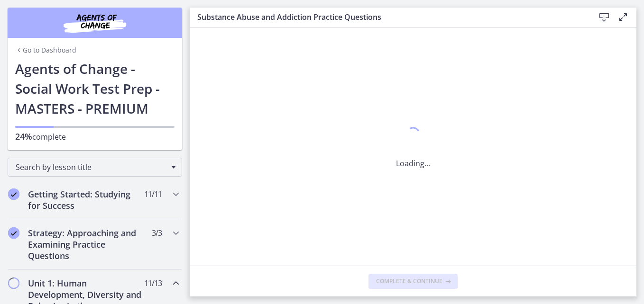 This screenshot has height=304, width=644. I want to click on img: Agents of Change, so click(95, 23).